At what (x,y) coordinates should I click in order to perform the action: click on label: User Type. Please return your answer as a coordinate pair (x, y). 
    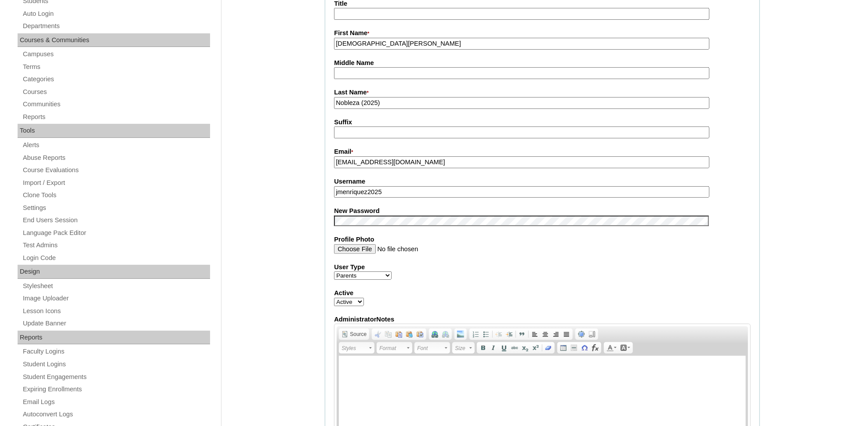
    Looking at the image, I should click on (542, 267).